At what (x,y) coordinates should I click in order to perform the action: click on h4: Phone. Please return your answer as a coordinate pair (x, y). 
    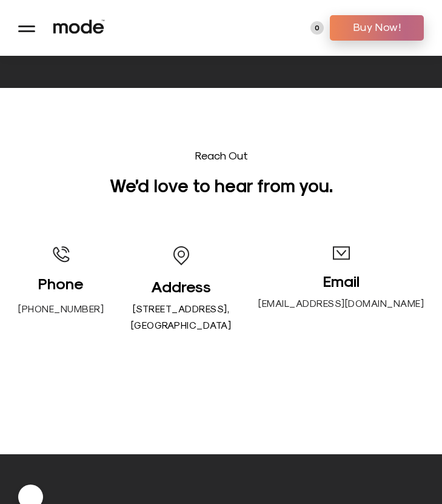
    Looking at the image, I should click on (61, 283).